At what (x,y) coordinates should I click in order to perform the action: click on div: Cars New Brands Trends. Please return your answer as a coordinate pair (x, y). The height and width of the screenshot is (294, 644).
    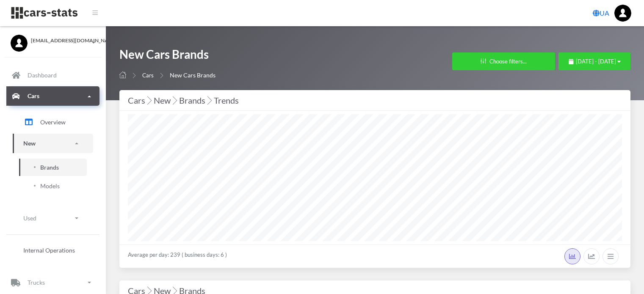
    Looking at the image, I should click on (375, 100).